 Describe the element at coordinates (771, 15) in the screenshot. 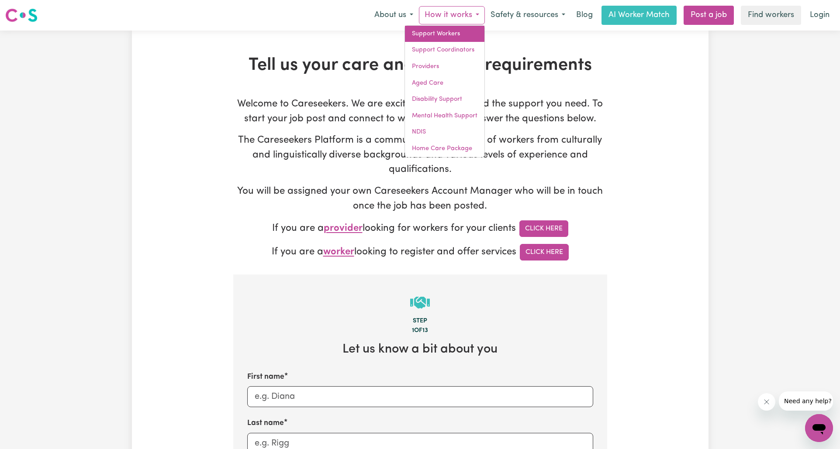

I see `a: Find workers` at that location.